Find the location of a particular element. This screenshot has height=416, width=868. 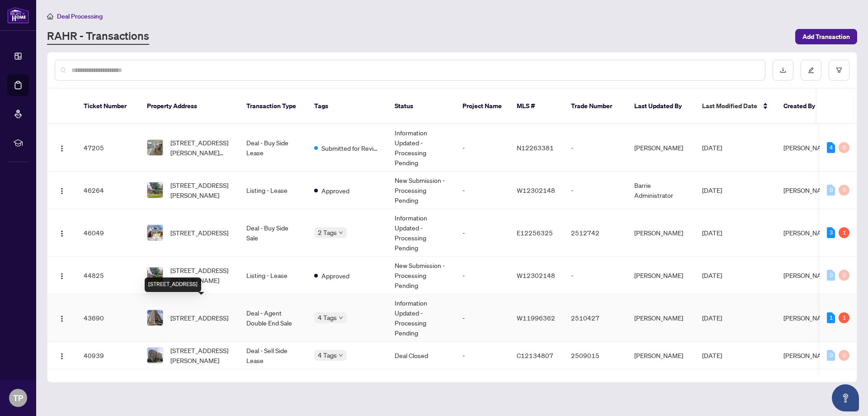

th: Project Name is located at coordinates (482, 107).